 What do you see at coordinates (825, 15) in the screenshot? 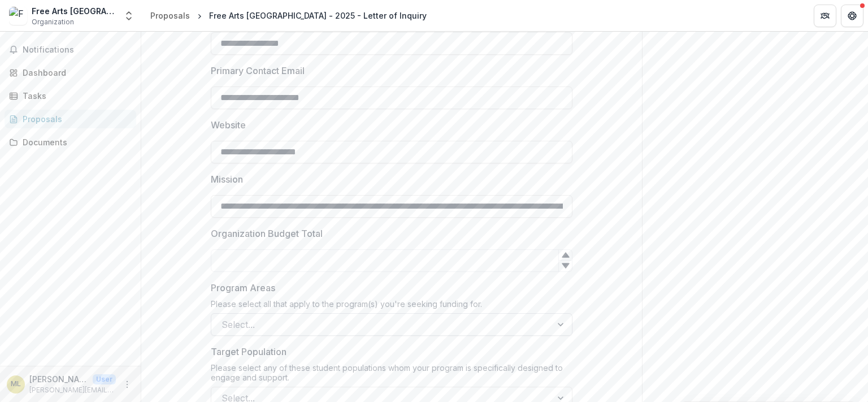
I see `button: Partners` at bounding box center [825, 15].